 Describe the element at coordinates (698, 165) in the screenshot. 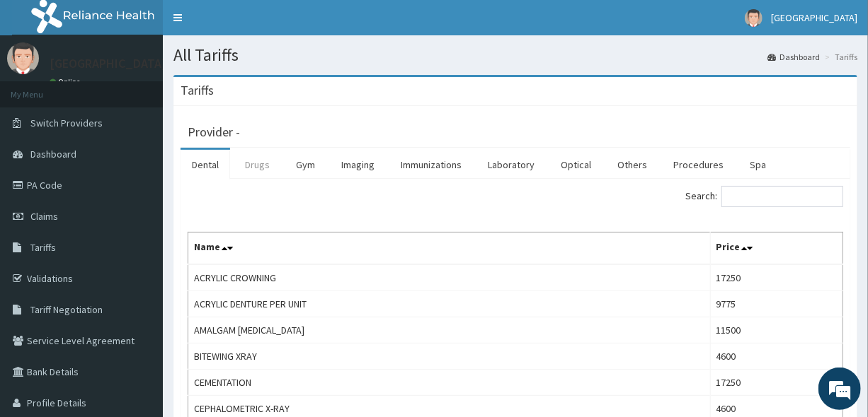

I see `a: Procedures` at that location.